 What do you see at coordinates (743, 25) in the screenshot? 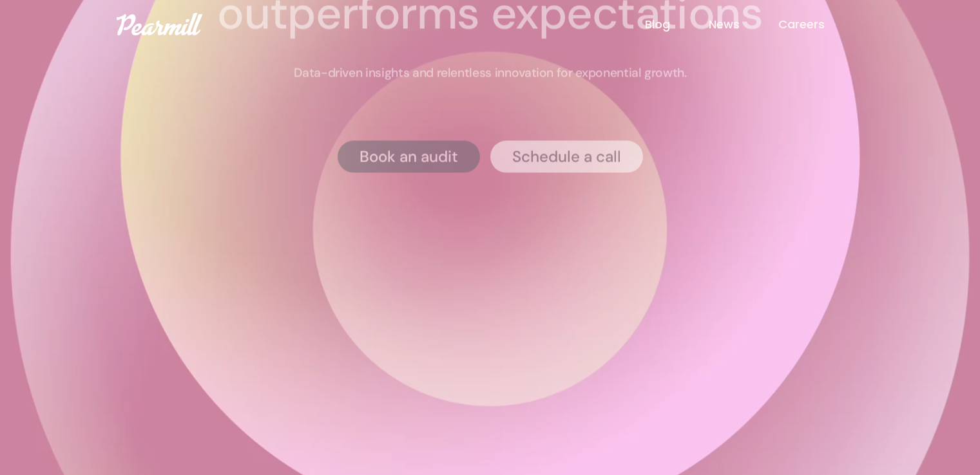
I see `a: News` at bounding box center [743, 25].